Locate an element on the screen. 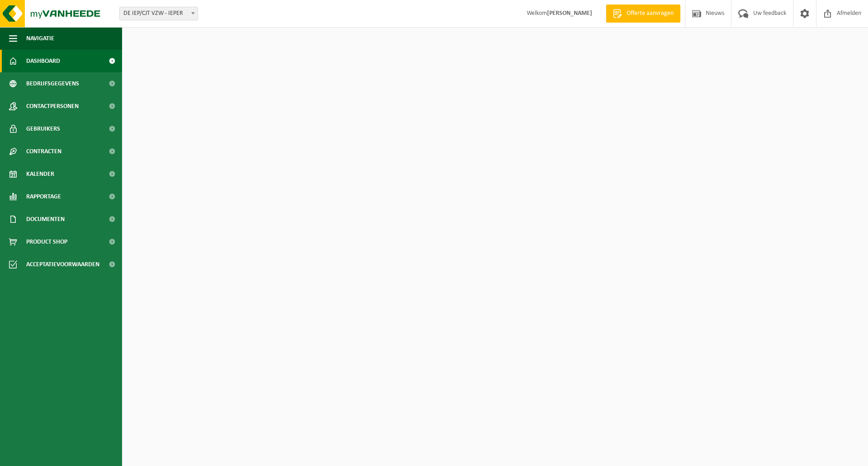 This screenshot has height=466, width=868. span: Acceptatievoorwaarden is located at coordinates (63, 264).